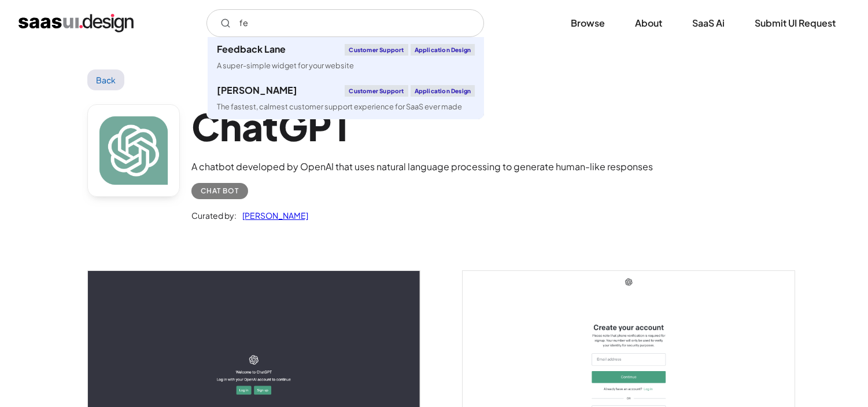 This screenshot has height=407, width=868. What do you see at coordinates (346, 57) in the screenshot?
I see `a: Feedback LaneCustomer SupportApplication DesignA super-simple widget for your website` at bounding box center [346, 57].